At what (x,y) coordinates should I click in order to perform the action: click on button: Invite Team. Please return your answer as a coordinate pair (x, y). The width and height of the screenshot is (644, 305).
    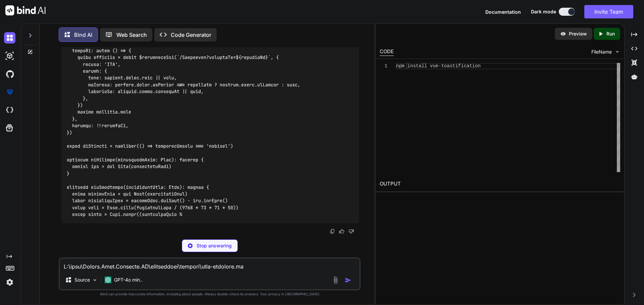
    Looking at the image, I should click on (609, 12).